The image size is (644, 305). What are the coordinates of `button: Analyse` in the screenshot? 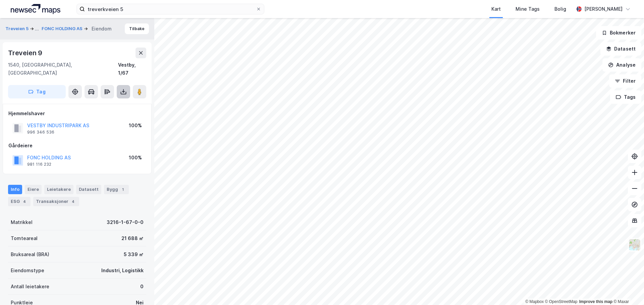 It's located at (622, 65).